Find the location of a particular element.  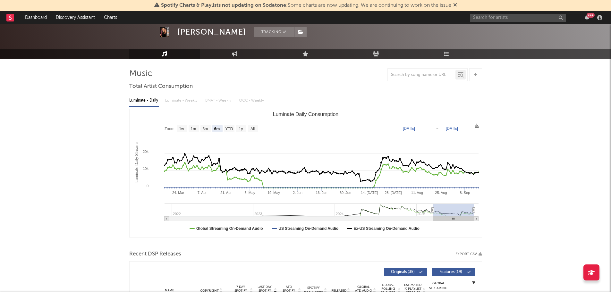

span: : Some charts are now updating. We are continuing to work on the issue is located at coordinates (306, 5).